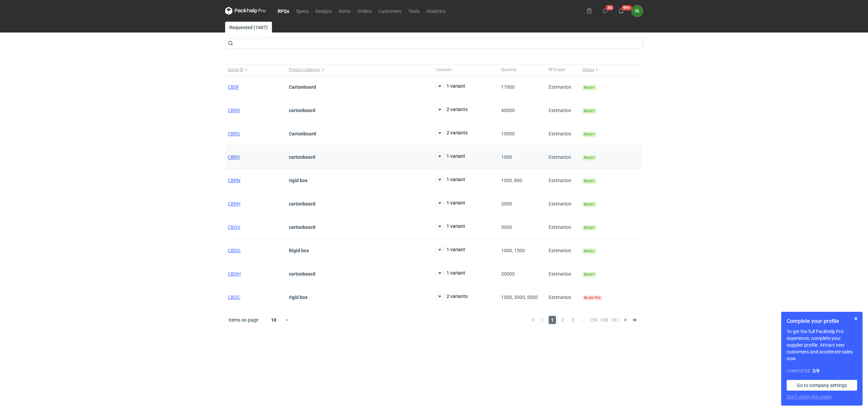 This screenshot has width=868, height=411. What do you see at coordinates (444, 70) in the screenshot?
I see `span: Variants` at bounding box center [444, 70].